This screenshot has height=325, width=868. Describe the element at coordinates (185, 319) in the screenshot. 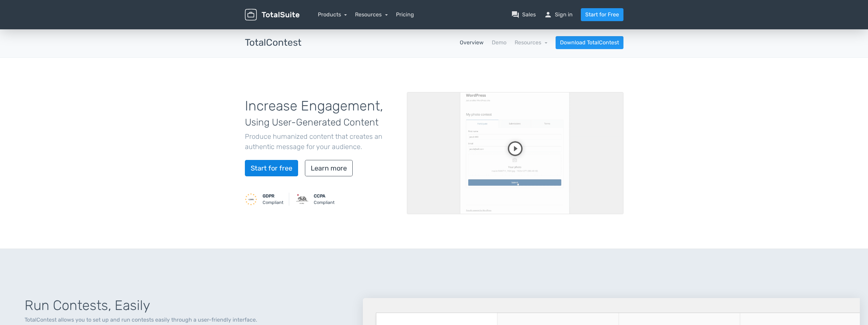

I see `p: TotalContest allows you to set up and run contests easily through a user-friendly interface.` at that location.